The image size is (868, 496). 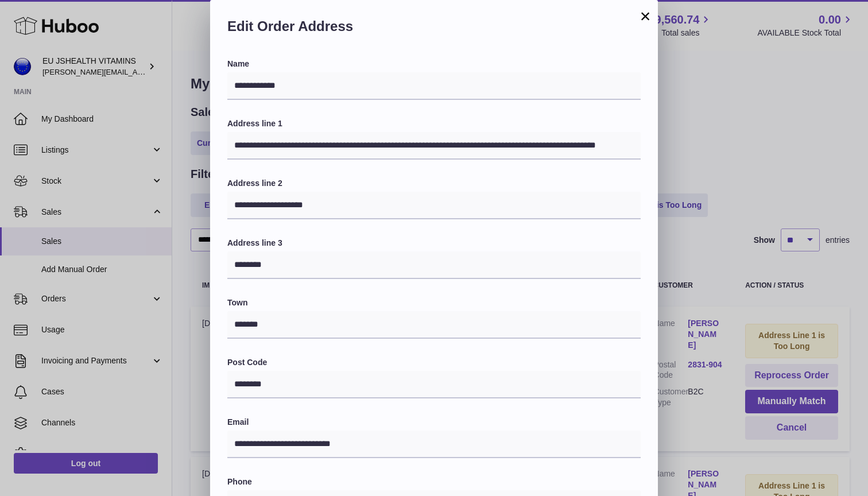 What do you see at coordinates (434, 183) in the screenshot?
I see `label: Address line 2` at bounding box center [434, 183].